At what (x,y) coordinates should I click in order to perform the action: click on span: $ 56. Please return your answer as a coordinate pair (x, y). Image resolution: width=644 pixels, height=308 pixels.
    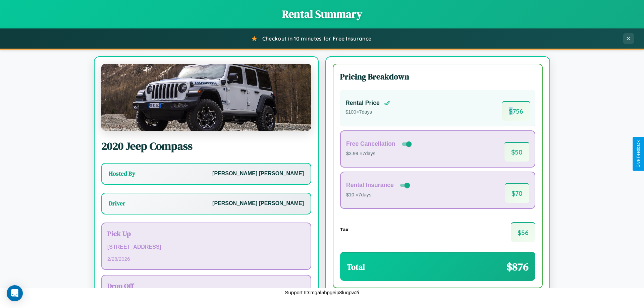
    Looking at the image, I should click on (523, 232).